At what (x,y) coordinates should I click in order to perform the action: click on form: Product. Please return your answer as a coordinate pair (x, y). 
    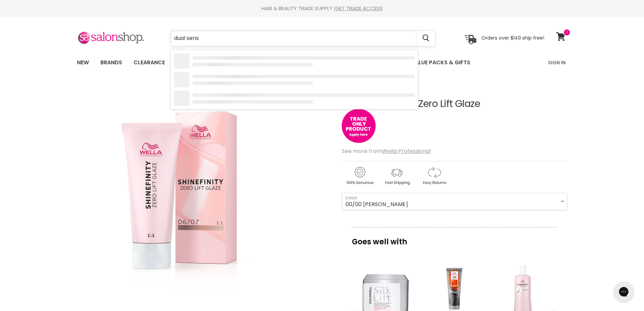
    Looking at the image, I should click on (303, 38).